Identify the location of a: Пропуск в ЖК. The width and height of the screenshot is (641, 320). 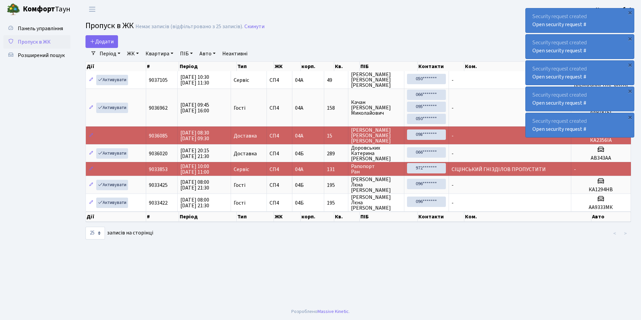
(37, 42).